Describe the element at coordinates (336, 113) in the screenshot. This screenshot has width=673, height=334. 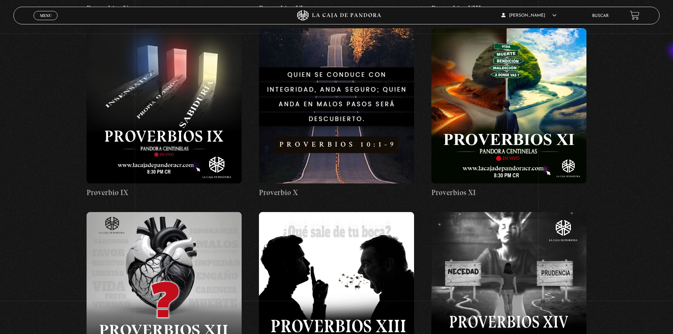
I see `a: Proverbio X` at that location.